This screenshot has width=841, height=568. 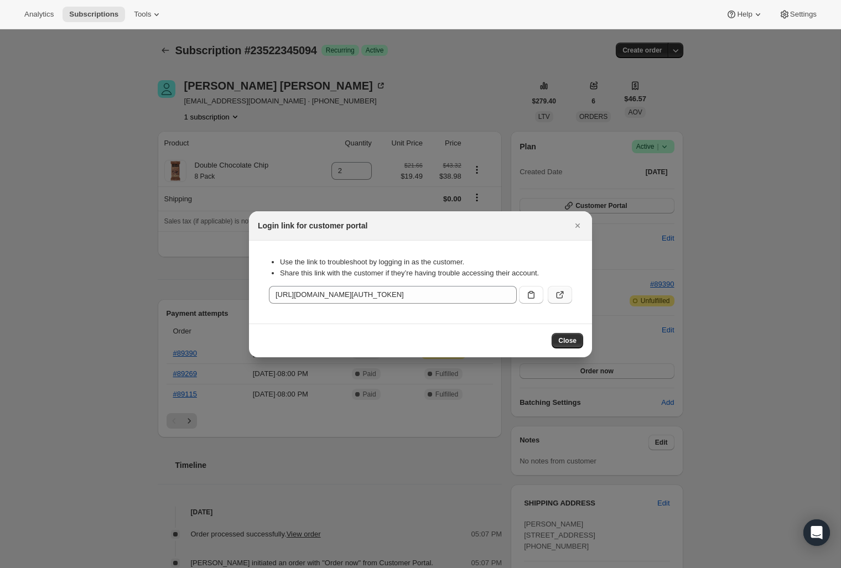 I want to click on span: Tools, so click(x=142, y=14).